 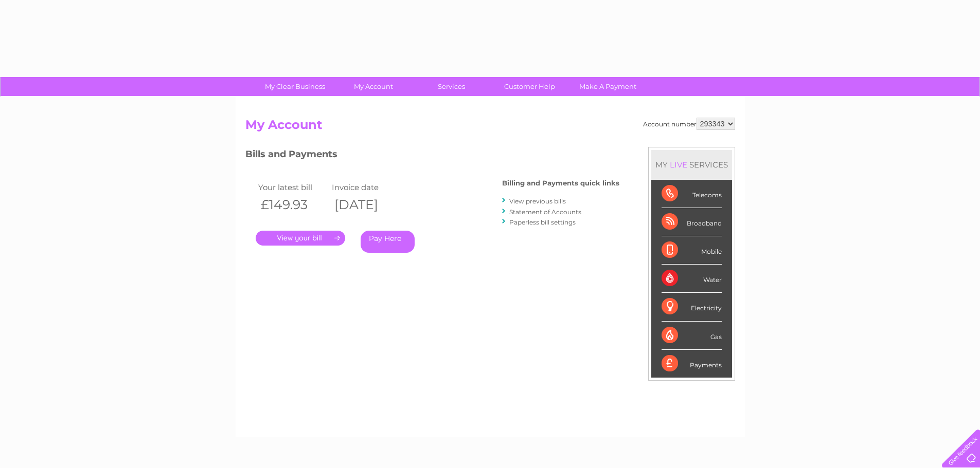 I want to click on td: Your latest bill, so click(x=292, y=187).